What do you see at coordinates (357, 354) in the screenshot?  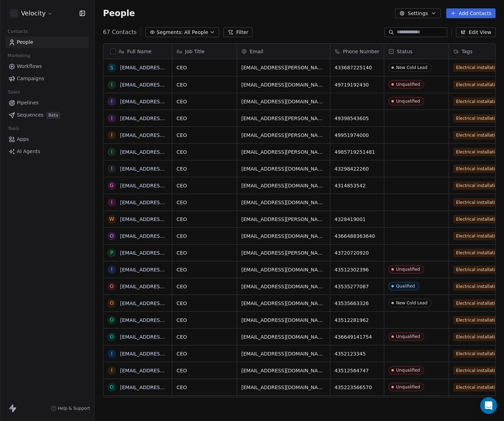 I see `span: 4352123345` at bounding box center [357, 354].